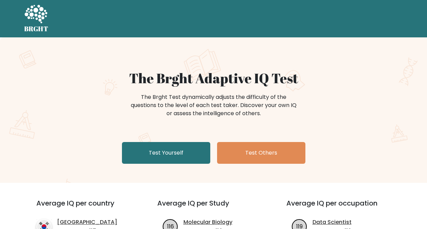  I want to click on h3: Average IQ per Study, so click(214, 207).